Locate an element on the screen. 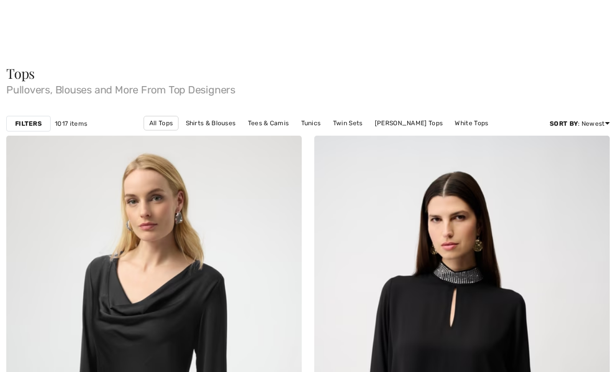 The image size is (616, 372). span: 1017 items is located at coordinates (71, 124).